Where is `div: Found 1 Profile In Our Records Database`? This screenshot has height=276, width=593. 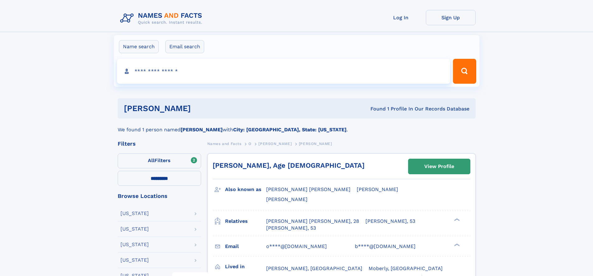
div: Found 1 Profile In Our Records Database is located at coordinates (375, 109).